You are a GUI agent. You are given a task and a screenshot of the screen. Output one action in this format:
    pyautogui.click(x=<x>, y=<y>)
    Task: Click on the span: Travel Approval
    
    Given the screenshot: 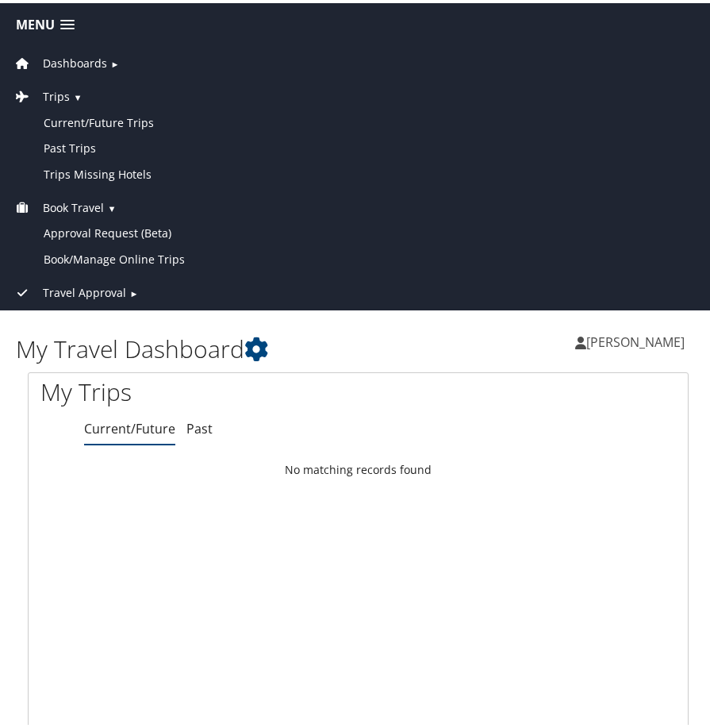 What is the action you would take?
    pyautogui.click(x=85, y=289)
    